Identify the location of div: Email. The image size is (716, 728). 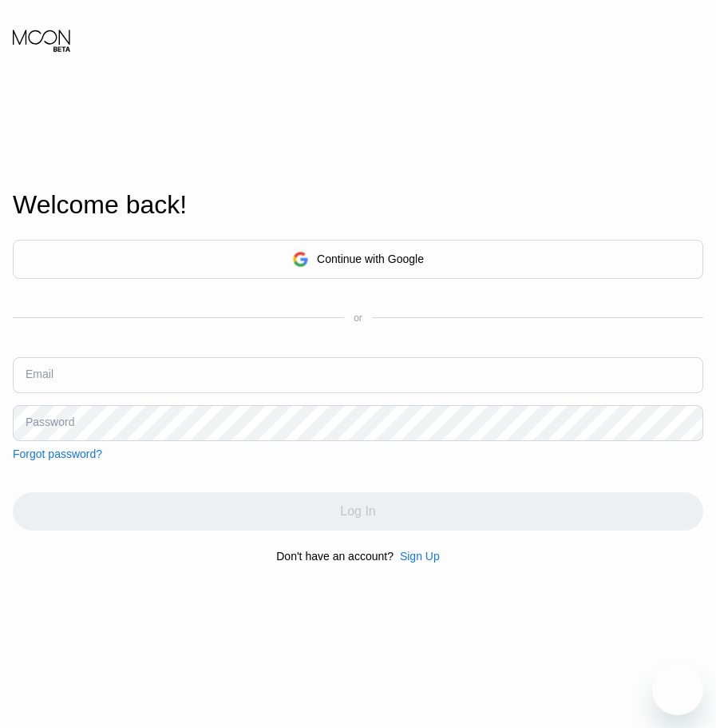
(39, 374).